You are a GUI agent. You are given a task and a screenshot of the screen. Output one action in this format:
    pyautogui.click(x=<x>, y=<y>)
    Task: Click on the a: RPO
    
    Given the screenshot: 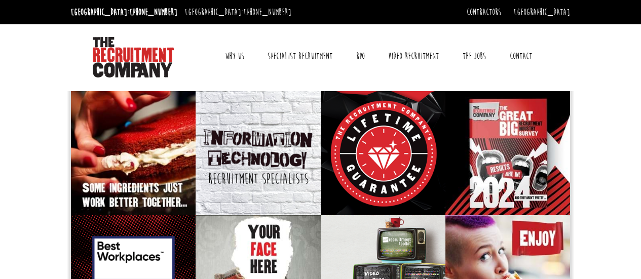 What is the action you would take?
    pyautogui.click(x=360, y=56)
    